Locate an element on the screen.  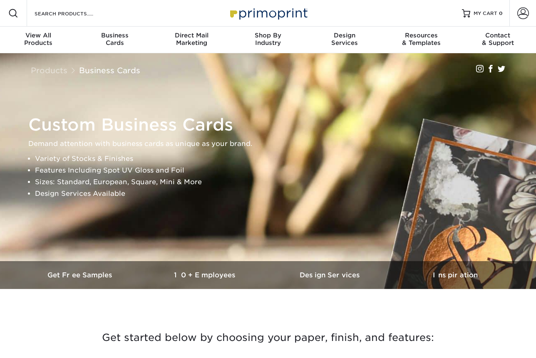
a: Products is located at coordinates (49, 70).